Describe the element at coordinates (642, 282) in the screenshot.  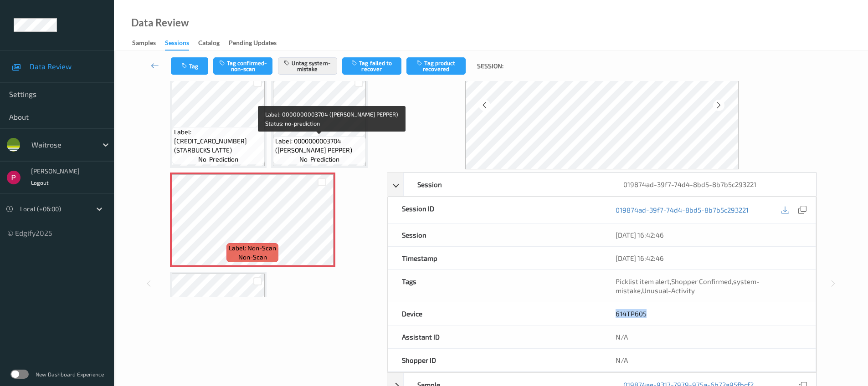
I see `span: Picklist item alert` at that location.